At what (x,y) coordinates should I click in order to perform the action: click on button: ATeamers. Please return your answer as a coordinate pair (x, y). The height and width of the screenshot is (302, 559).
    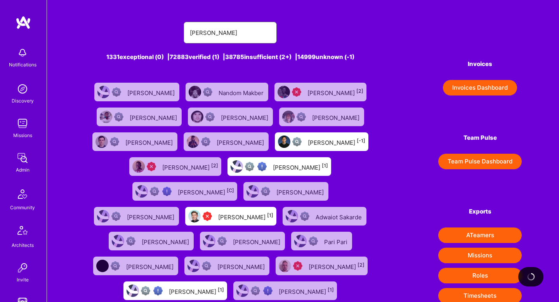
    Looking at the image, I should click on (479, 235).